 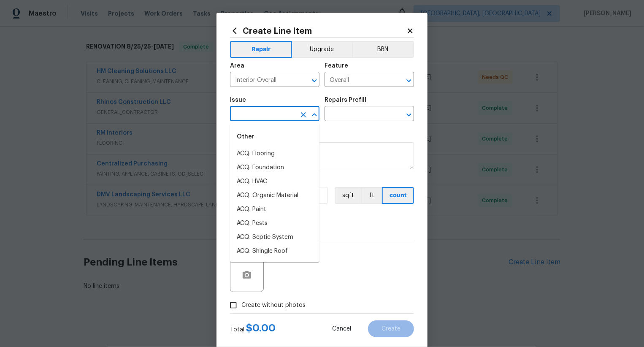 What do you see at coordinates (304, 115) in the screenshot?
I see `button: Clear` at bounding box center [304, 115].